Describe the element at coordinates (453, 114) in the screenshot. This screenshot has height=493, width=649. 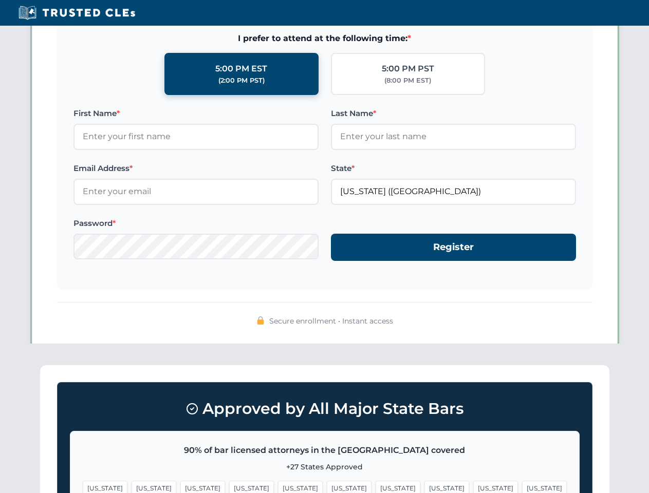
I see `label: Last Name` at that location.